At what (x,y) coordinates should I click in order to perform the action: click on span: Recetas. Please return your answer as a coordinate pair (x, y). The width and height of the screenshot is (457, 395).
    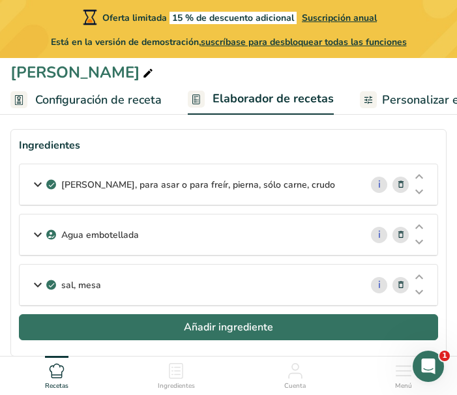
    Looking at the image, I should click on (57, 386).